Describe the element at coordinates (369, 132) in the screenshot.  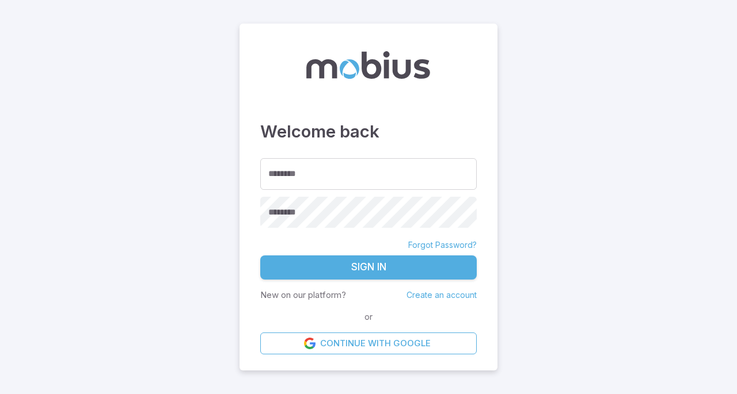
I see `h3: Welcome back` at that location.